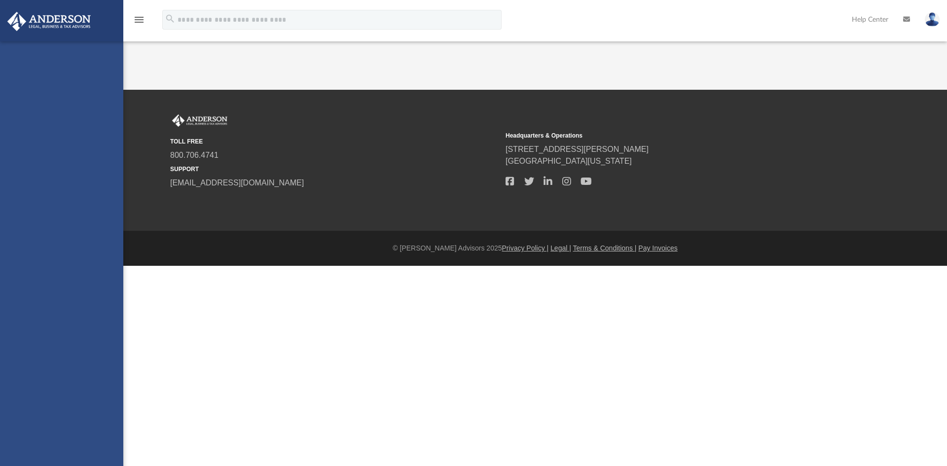 This screenshot has width=947, height=466. What do you see at coordinates (194, 155) in the screenshot?
I see `a: 800.706.4741` at bounding box center [194, 155].